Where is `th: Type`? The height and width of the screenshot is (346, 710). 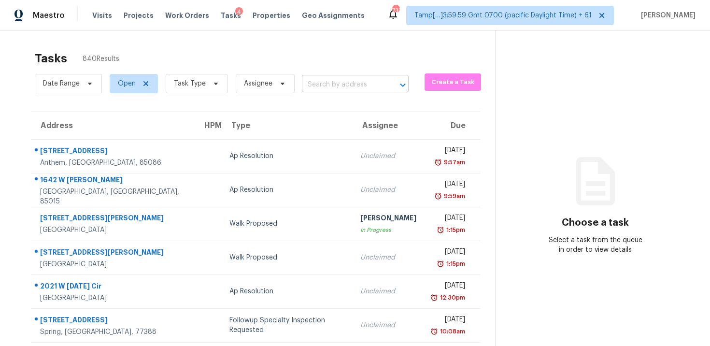 th: Type is located at coordinates (287, 126).